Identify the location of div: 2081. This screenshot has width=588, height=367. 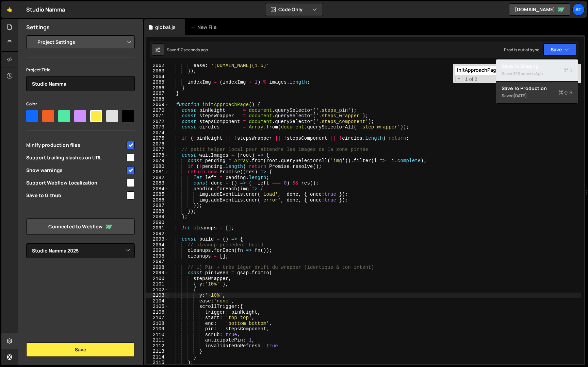
(157, 172).